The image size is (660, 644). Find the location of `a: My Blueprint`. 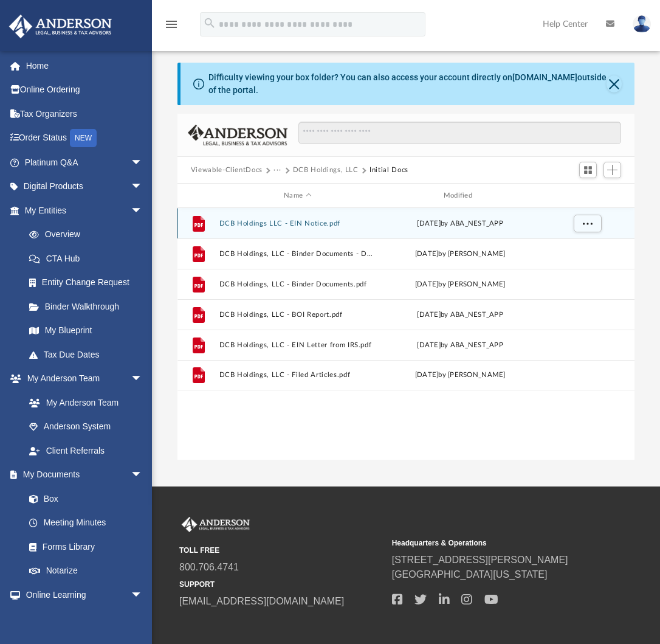

a: My Blueprint is located at coordinates (86, 331).